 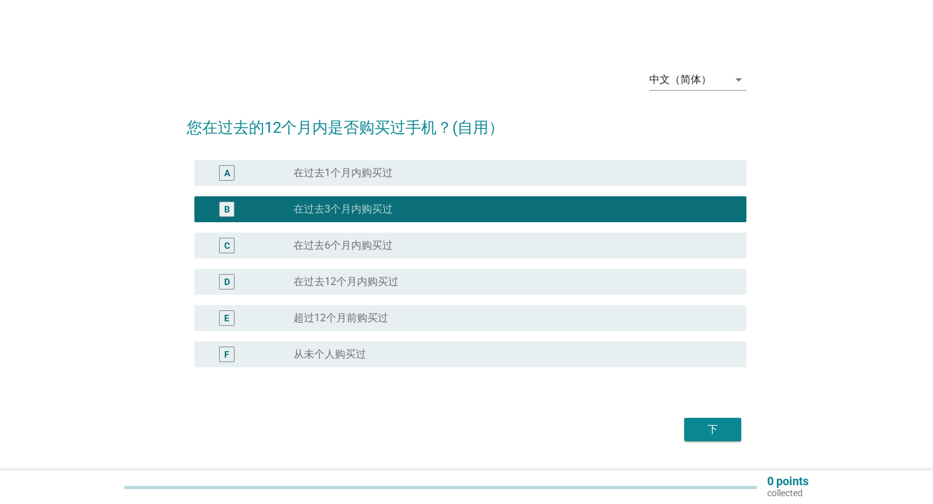 What do you see at coordinates (680, 80) in the screenshot?
I see `div: 中文（简体）` at bounding box center [680, 80].